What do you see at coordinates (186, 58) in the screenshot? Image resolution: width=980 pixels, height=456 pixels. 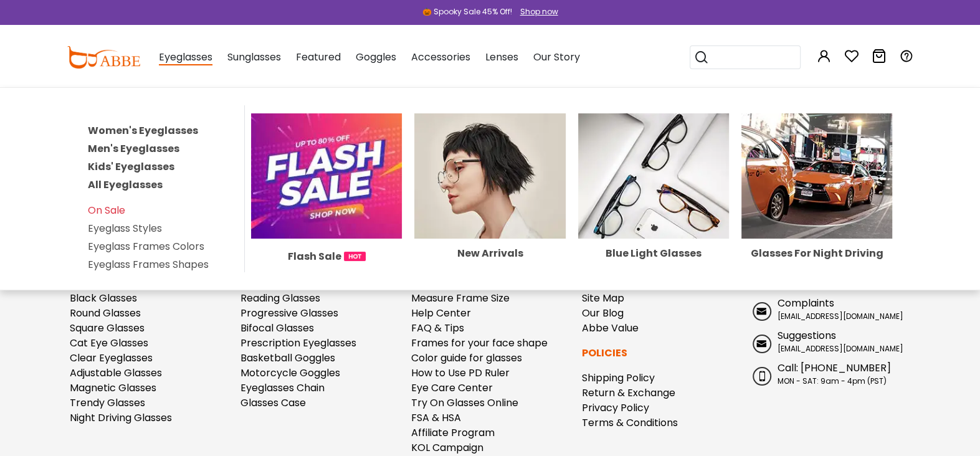 I see `span: Eyeglasses` at bounding box center [186, 58].